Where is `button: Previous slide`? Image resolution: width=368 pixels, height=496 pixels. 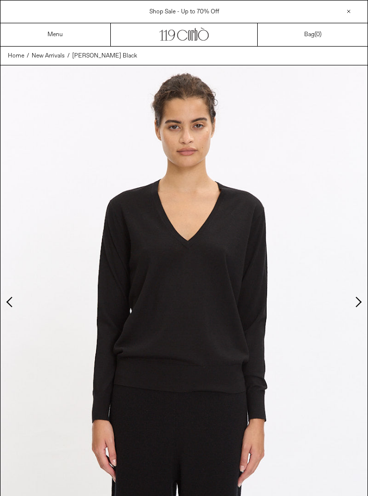 button: Previous slide is located at coordinates (10, 302).